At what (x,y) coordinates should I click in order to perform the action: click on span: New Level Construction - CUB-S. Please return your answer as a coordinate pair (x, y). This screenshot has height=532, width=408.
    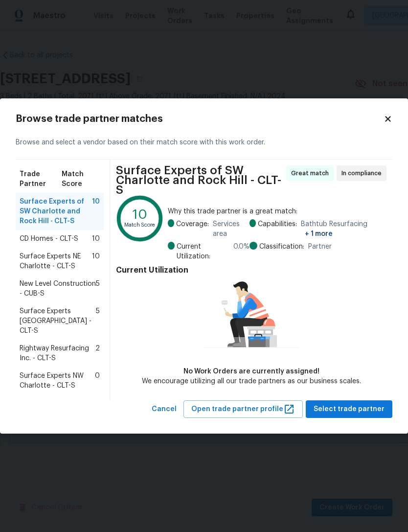
    Looking at the image, I should click on (58, 289).